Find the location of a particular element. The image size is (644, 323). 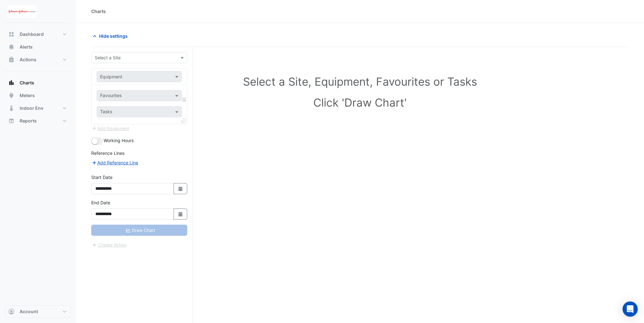

app-escalated-ticket-create-button: Please correct errors first is located at coordinates (109, 244).